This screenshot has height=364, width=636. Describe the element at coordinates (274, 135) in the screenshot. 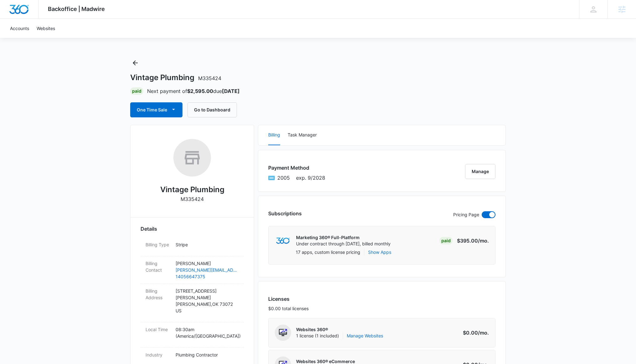

I see `button: Billing` at that location.